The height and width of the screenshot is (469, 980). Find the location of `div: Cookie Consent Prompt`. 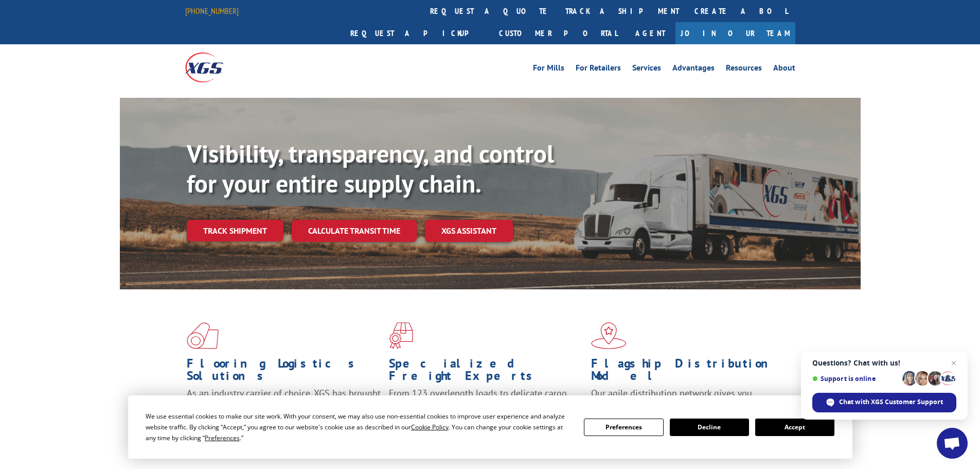

div: Cookie Consent Prompt is located at coordinates (490, 427).